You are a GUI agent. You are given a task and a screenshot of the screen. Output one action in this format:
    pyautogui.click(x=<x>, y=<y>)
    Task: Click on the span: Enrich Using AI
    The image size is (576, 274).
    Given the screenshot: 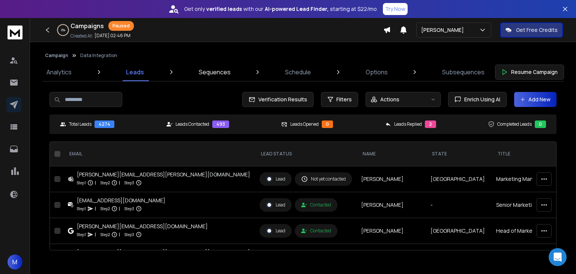 What is the action you would take?
    pyautogui.click(x=481, y=99)
    